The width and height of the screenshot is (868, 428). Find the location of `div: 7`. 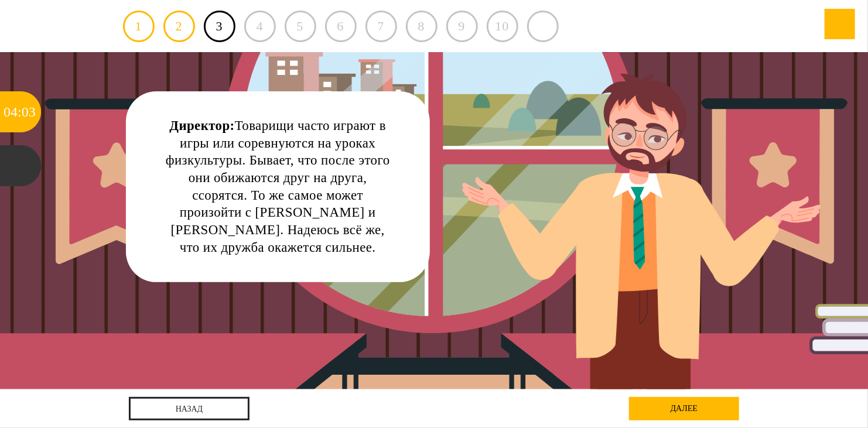

div: 7 is located at coordinates (382, 26).